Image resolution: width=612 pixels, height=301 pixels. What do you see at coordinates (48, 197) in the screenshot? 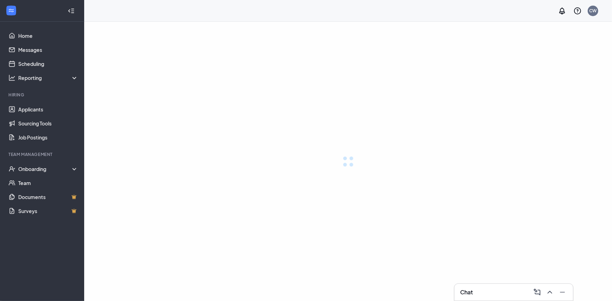
I see `a: DocumentsCrown` at bounding box center [48, 197].